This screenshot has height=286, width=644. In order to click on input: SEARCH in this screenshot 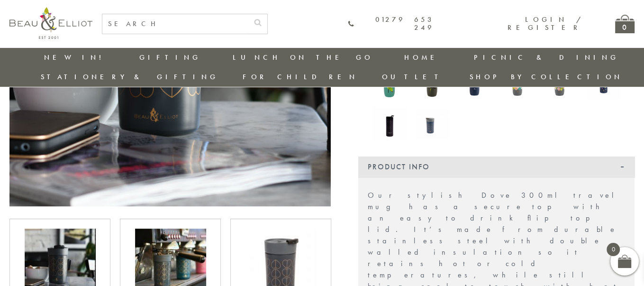, I will do `click(175, 24)`.